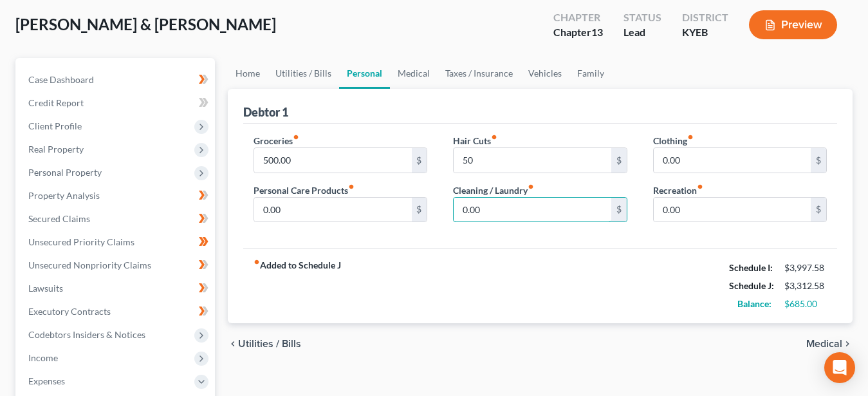  Describe the element at coordinates (46, 380) in the screenshot. I see `span: Expenses` at that location.